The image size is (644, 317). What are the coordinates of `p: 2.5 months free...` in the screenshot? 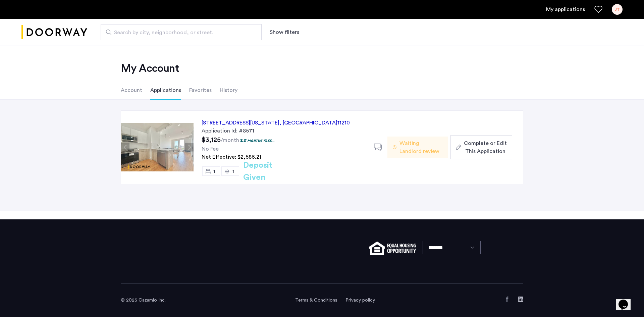 It's located at (257, 140).